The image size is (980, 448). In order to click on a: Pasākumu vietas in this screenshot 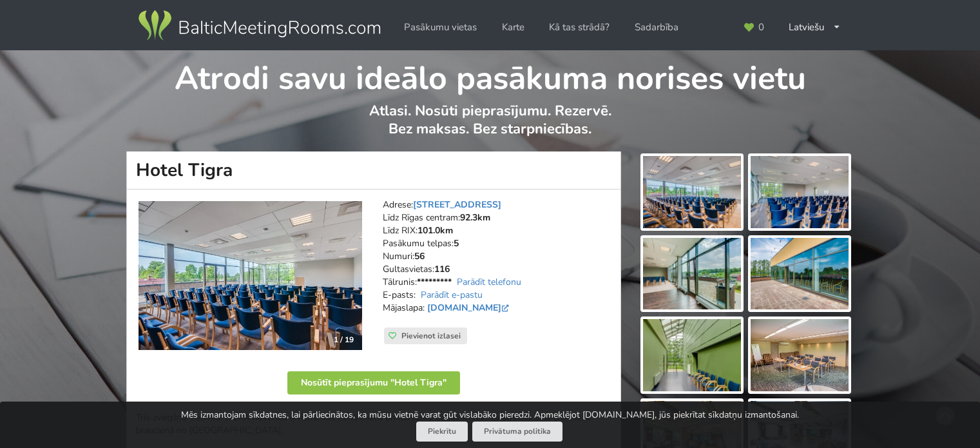, I will do `click(440, 27)`.